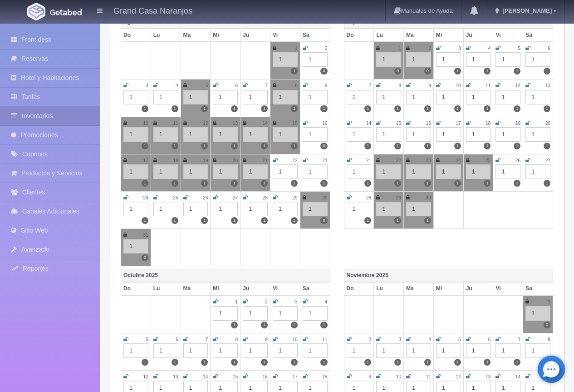 The image size is (574, 392). Describe the element at coordinates (429, 197) in the screenshot. I see `small: 30` at that location.